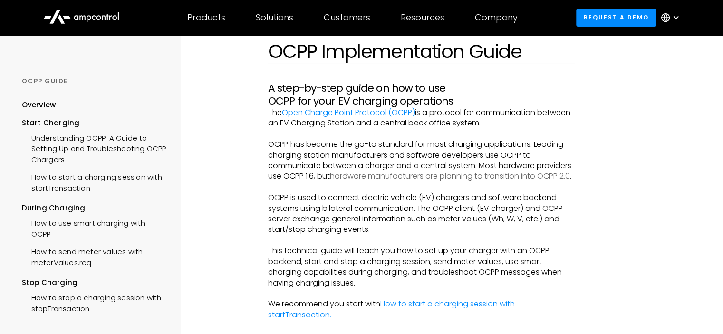 This screenshot has height=334, width=723. I want to click on div: How to start a charging session with startTransaction, so click(94, 182).